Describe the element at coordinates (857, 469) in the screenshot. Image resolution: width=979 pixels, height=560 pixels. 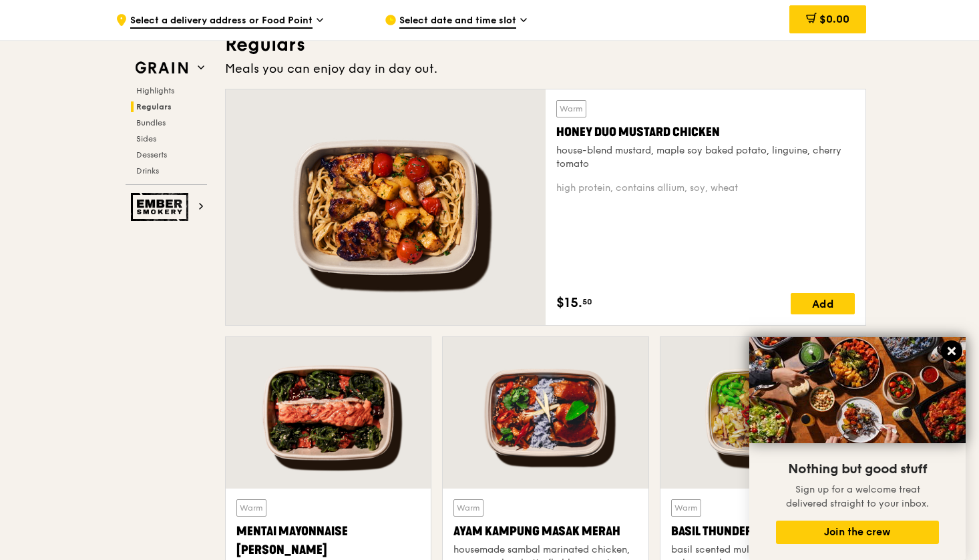
I see `span: Nothing but good stuff` at that location.